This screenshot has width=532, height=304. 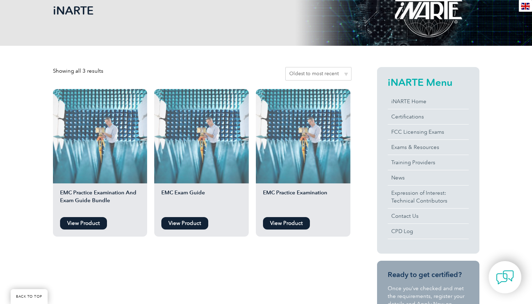 What do you see at coordinates (428, 275) in the screenshot?
I see `h3: Ready to get certified?` at bounding box center [428, 275].